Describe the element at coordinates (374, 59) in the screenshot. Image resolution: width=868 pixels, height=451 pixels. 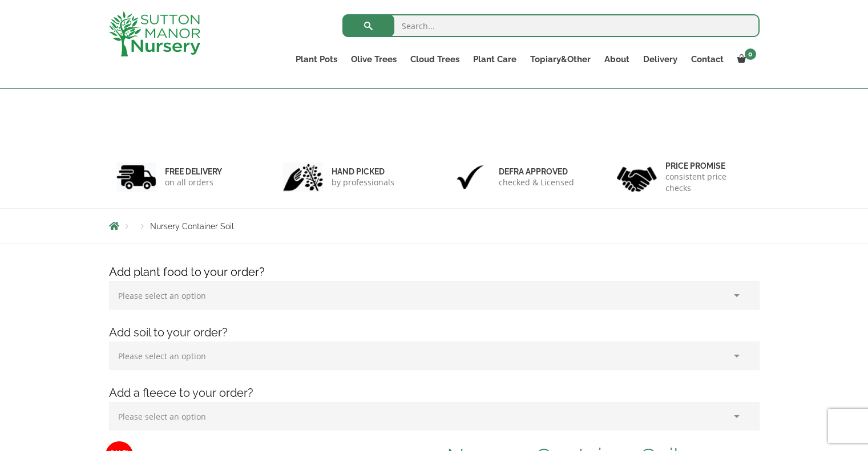
I see `a: Olive Trees` at that location.